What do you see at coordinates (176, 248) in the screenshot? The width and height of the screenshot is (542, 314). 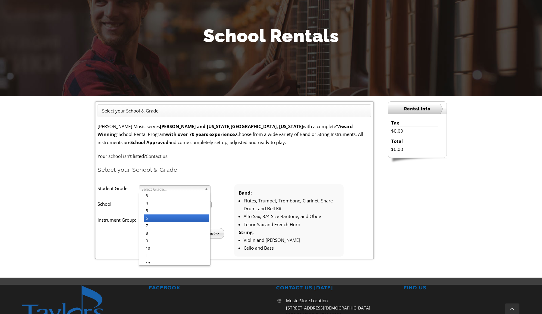 I see `li: 10` at bounding box center [176, 248].